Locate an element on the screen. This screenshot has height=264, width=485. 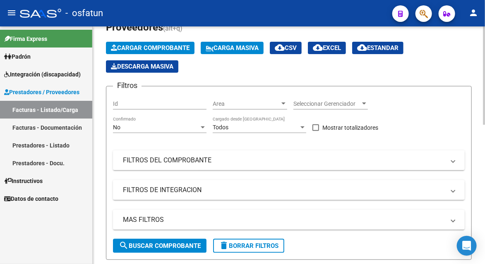
span: No is located at coordinates (117, 127).